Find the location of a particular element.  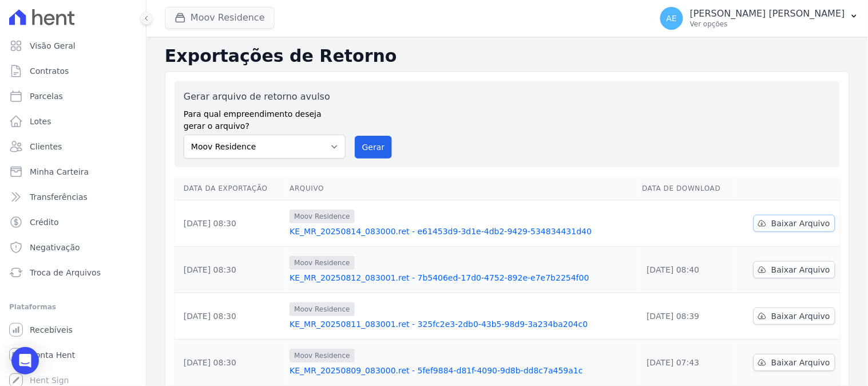

th: Data da Exportação is located at coordinates (229, 188).